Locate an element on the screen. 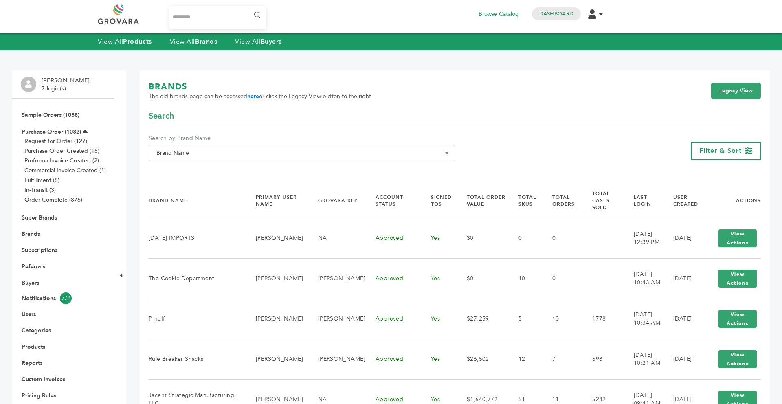 This screenshot has width=782, height=404. a: Products is located at coordinates (33, 347).